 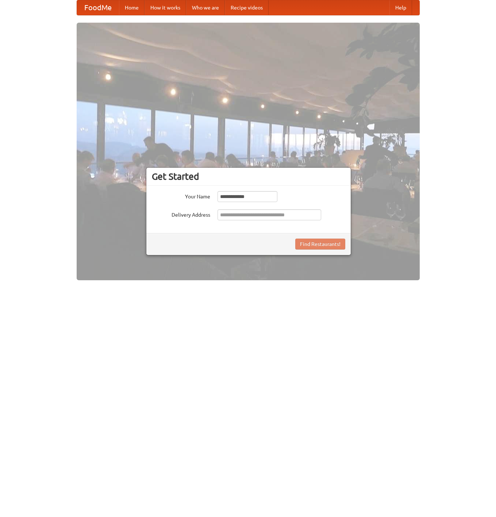 I want to click on a: Who we are, so click(x=206, y=8).